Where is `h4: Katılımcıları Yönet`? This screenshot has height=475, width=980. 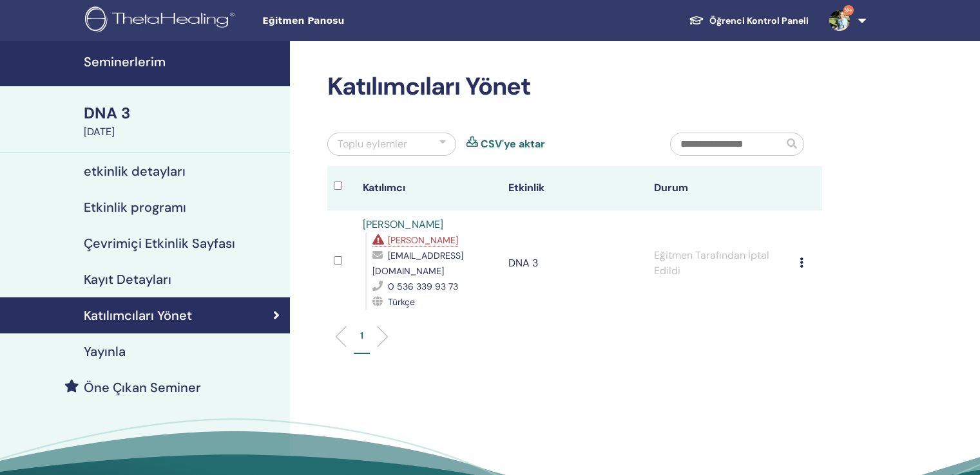 h4: Katılımcıları Yönet is located at coordinates (138, 315).